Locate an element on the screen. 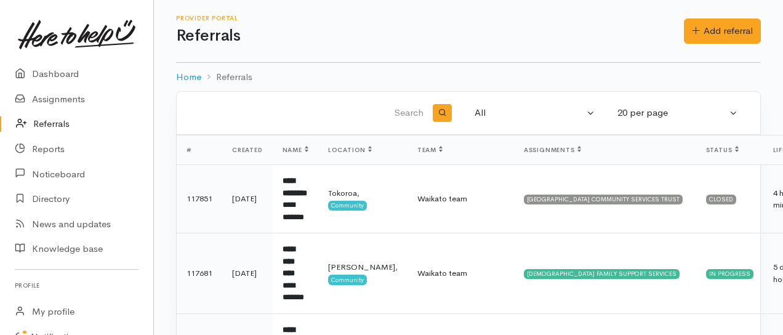  div: 20 per page is located at coordinates (672, 113).